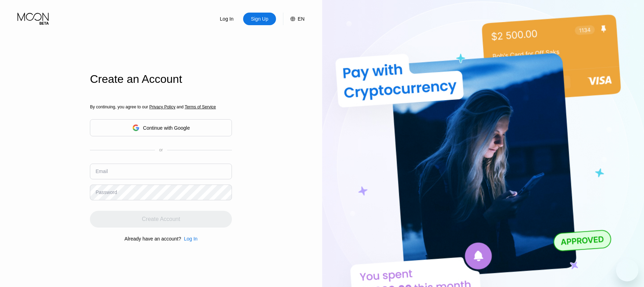 Image resolution: width=644 pixels, height=287 pixels. I want to click on span: Terms of Service, so click(200, 107).